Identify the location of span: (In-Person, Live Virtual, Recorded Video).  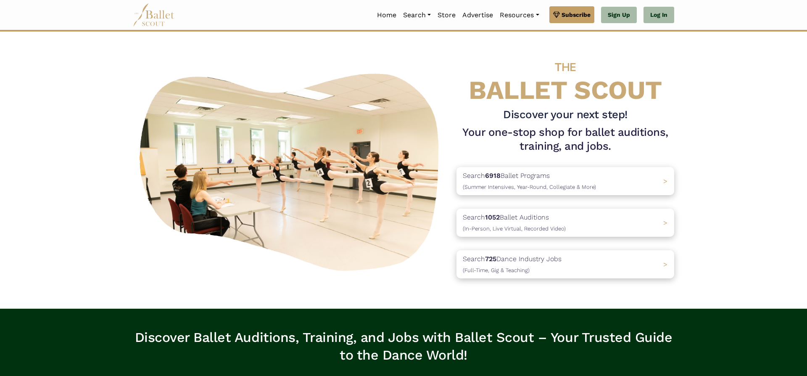
(514, 228).